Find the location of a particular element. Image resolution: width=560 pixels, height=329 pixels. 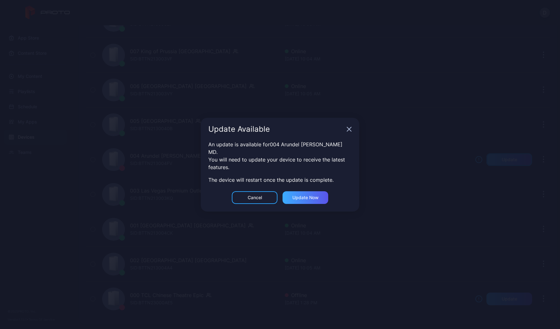

div: The device will restart once the update is complete. is located at coordinates (280, 180).